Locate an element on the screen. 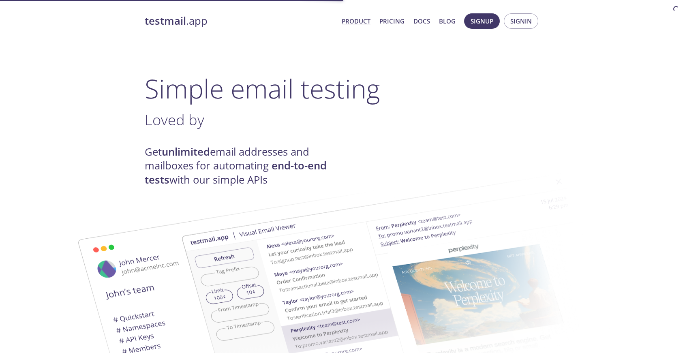  h1: Simple email testing is located at coordinates (343, 88).